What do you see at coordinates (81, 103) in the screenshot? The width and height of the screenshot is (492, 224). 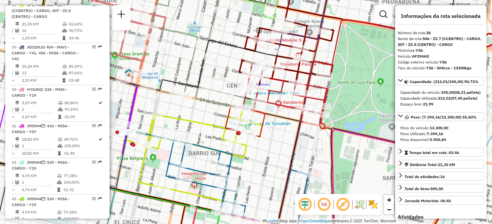 I see `td: 85,86%` at bounding box center [81, 103].